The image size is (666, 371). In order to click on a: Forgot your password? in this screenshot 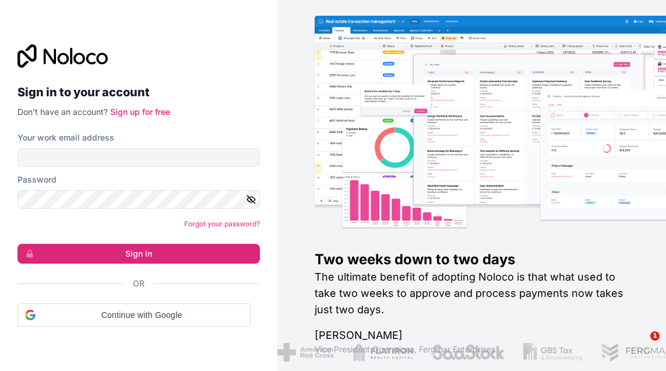, I will do `click(222, 223)`.